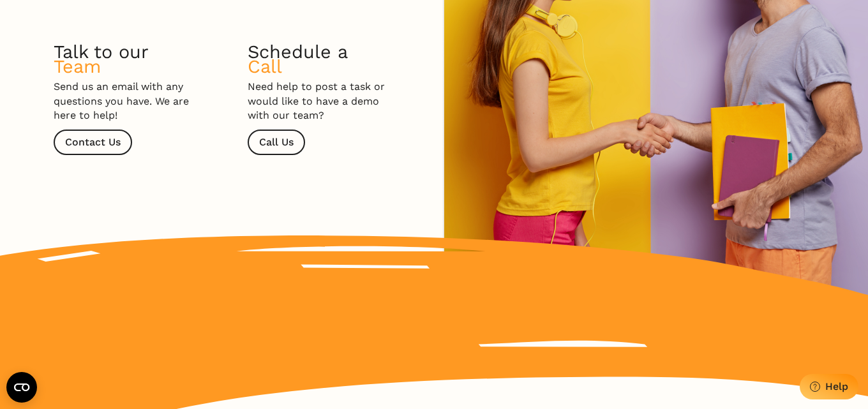 Image resolution: width=868 pixels, height=409 pixels. Describe the element at coordinates (93, 142) in the screenshot. I see `button: Contact Us` at that location.